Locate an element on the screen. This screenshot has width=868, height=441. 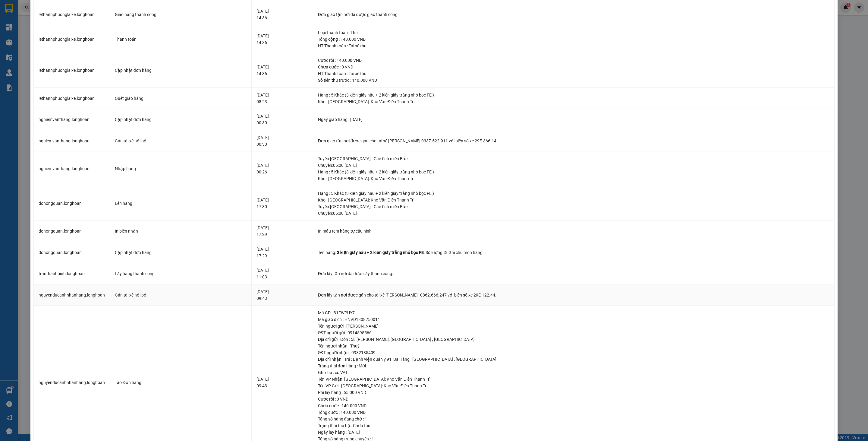
div: Trạng thái đơn hàng : Mới is located at coordinates (574, 366).